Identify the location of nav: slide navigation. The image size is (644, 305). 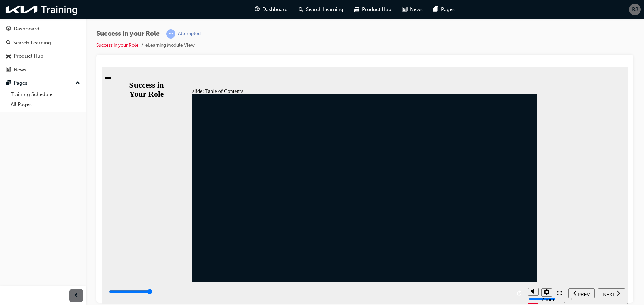
(488, 226).